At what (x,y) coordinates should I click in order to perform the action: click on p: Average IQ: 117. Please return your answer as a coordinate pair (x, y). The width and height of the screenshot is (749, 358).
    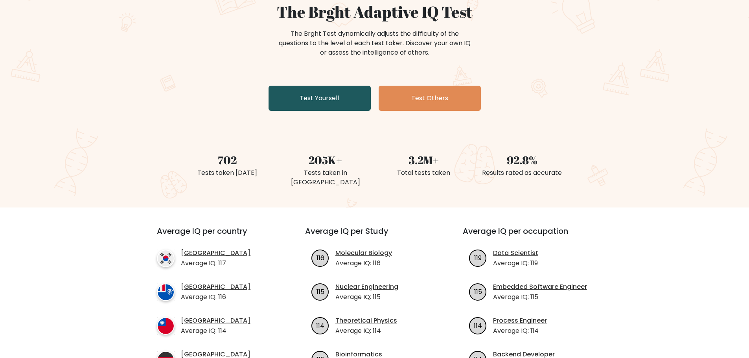
    Looking at the image, I should click on (215, 263).